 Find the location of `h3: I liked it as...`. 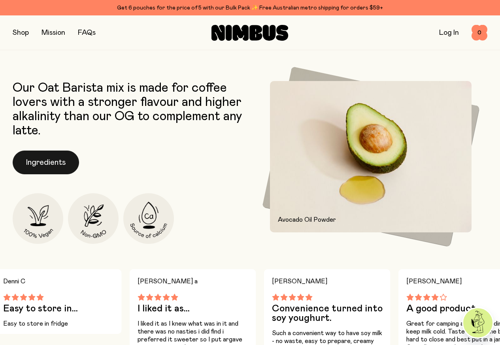

h3: I liked it as... is located at coordinates (193, 309).